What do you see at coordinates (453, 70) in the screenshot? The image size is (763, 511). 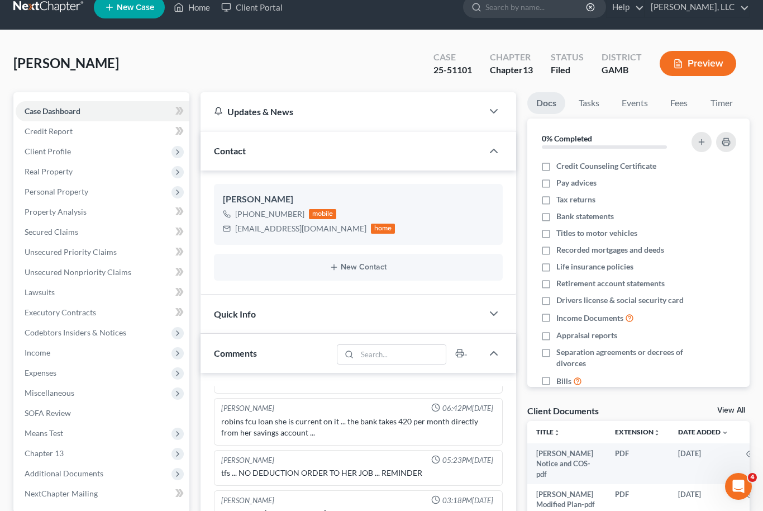 I see `div: 25-51101` at bounding box center [453, 70].